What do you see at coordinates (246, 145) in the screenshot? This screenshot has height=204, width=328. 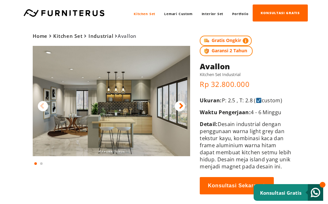 I see `p: Desain industrial dengan penggunaan warna light grey dan tekstur kayu, kombinasi kaca dan frame a...` at bounding box center [246, 145].